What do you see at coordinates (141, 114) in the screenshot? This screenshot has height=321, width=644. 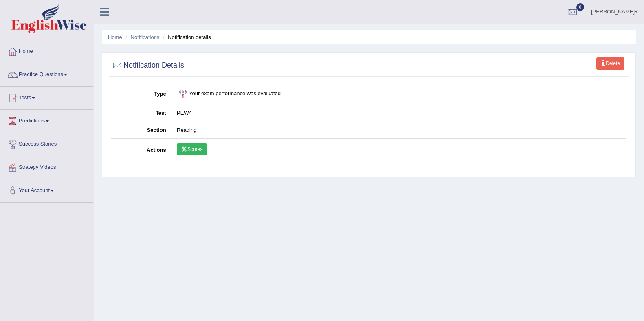 I see `th: Test` at bounding box center [141, 114].